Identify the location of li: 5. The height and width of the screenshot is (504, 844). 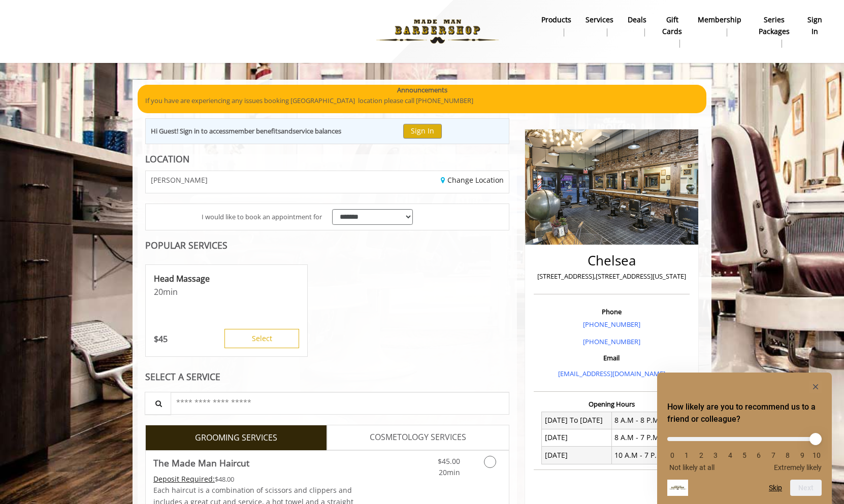
(744, 455).